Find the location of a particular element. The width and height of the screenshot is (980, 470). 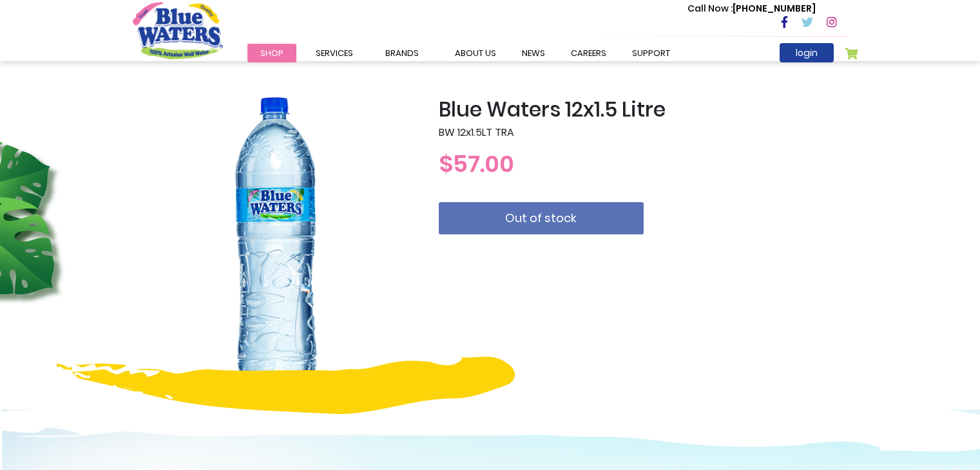

span: Out of stock is located at coordinates (541, 219).